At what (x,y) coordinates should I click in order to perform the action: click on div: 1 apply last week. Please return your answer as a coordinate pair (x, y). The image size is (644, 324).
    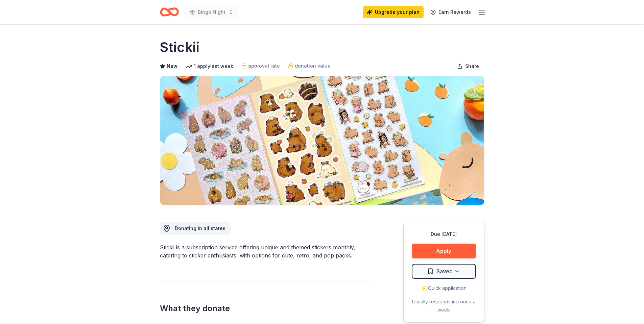
    Looking at the image, I should click on (209, 66).